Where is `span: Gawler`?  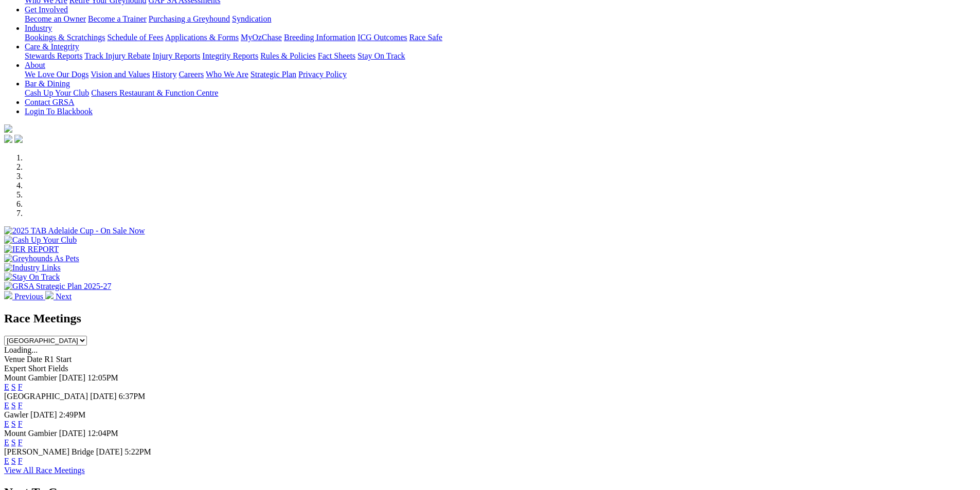 span: Gawler is located at coordinates (16, 414).